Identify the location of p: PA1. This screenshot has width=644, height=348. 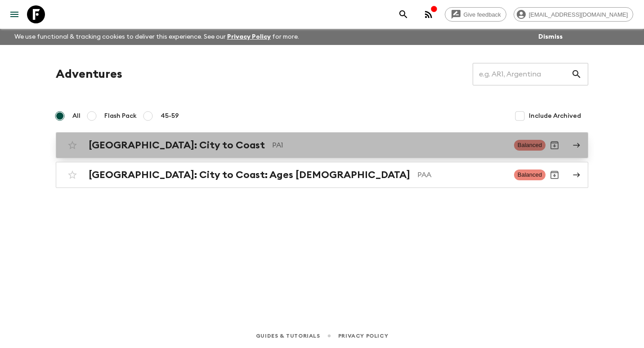
(390, 145).